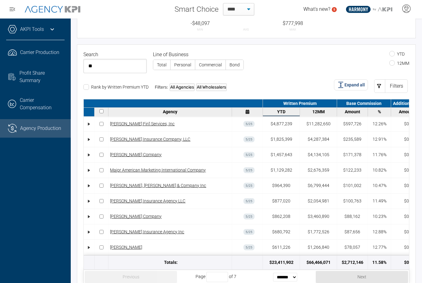 Image resolution: width=422 pixels, height=283 pixels. I want to click on label: YTD, so click(397, 54).